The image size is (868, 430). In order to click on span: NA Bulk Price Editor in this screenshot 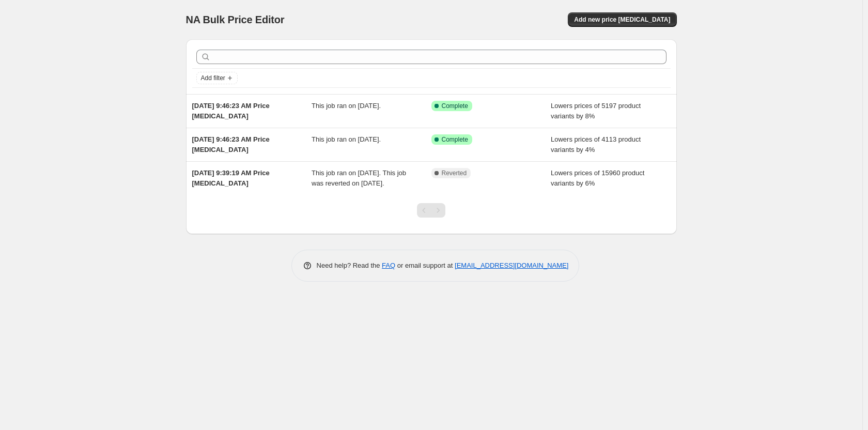, I will do `click(235, 19)`.